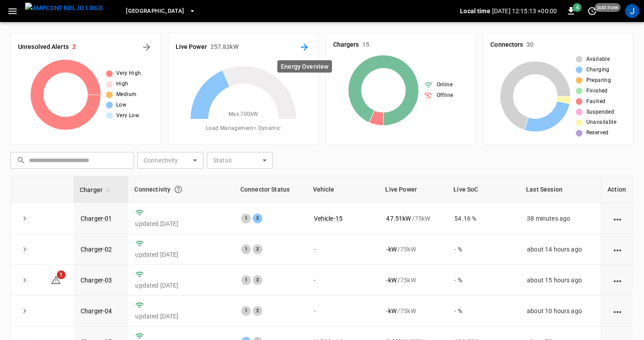 The width and height of the screenshot is (644, 340). What do you see at coordinates (128, 116) in the screenshot?
I see `span: Very Low` at bounding box center [128, 116].